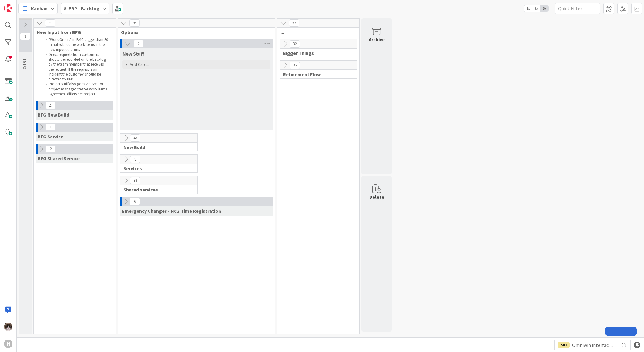  Describe the element at coordinates (51, 105) in the screenshot. I see `span: 27` at that location.